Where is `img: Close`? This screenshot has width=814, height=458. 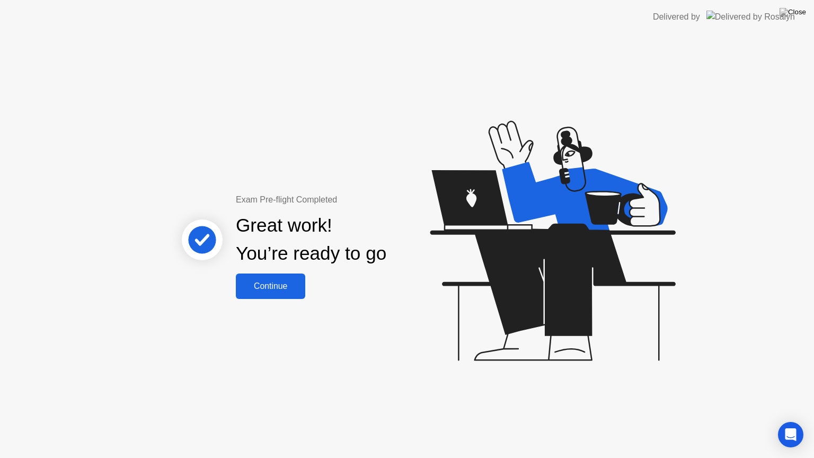 img: Close is located at coordinates (793, 12).